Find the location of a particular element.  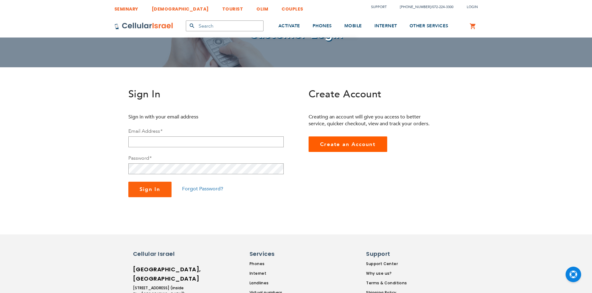

a: Terms & Conditions is located at coordinates (386, 284).